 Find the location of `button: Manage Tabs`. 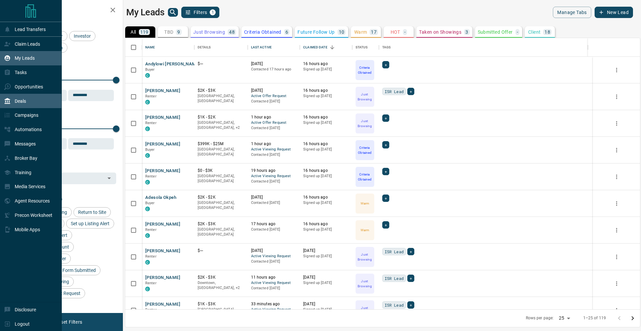

button: Manage Tabs is located at coordinates (572, 12).